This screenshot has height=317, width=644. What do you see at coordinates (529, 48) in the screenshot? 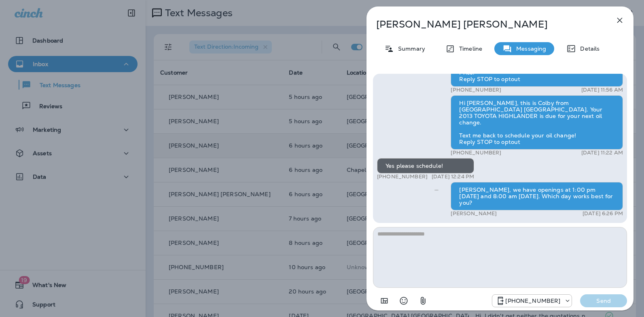
I see `p: Messaging` at bounding box center [529, 48].